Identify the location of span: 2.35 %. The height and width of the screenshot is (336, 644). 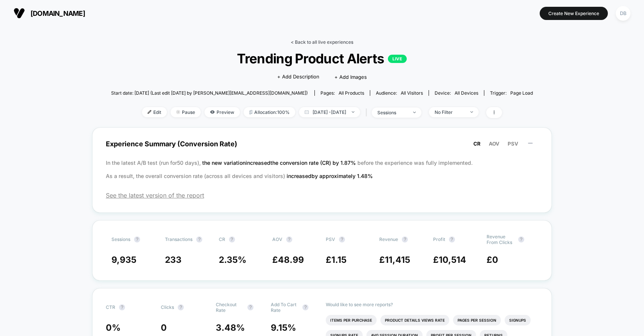
(232, 260).